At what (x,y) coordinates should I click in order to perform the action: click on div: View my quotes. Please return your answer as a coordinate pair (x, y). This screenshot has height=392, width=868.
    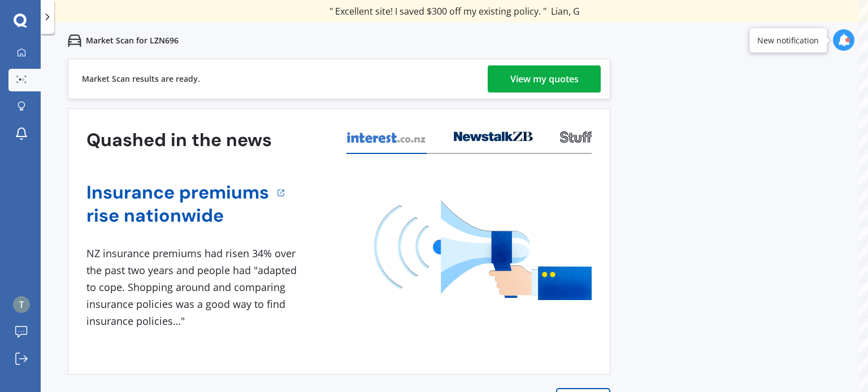
    Looking at the image, I should click on (544, 79).